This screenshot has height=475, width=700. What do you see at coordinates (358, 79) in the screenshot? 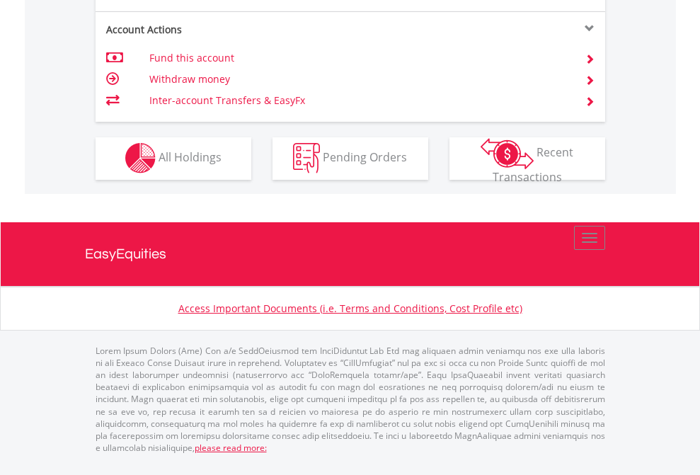
I see `td: Withdraw money` at bounding box center [358, 79].